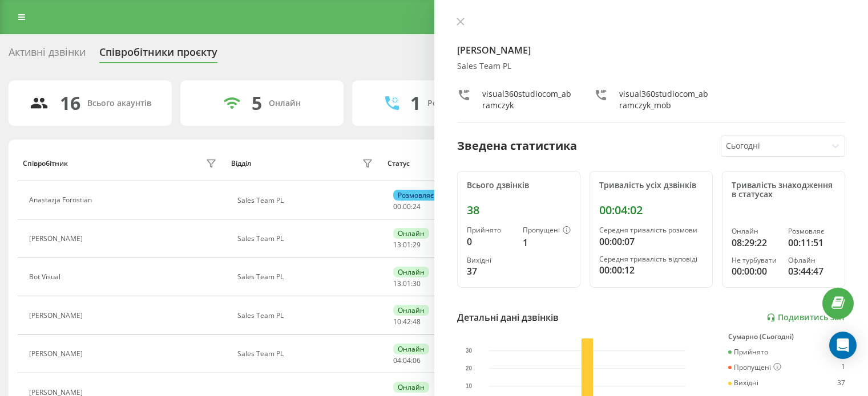  Describe the element at coordinates (47, 54) in the screenshot. I see `div: Активні дзвінки` at that location.